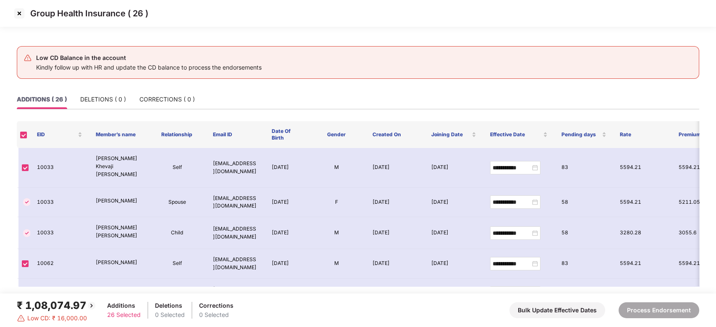  What do you see at coordinates (118, 135) in the screenshot?
I see `th: Member’s name` at bounding box center [118, 135].